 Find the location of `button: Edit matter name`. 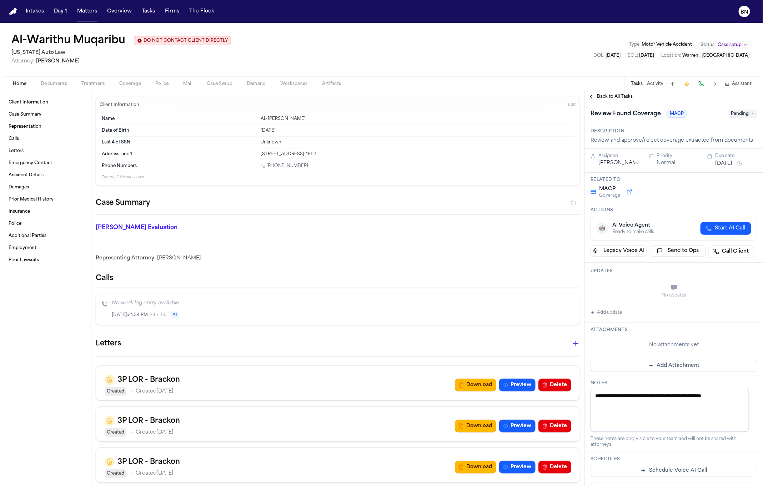

button: Edit matter name is located at coordinates (68, 41).